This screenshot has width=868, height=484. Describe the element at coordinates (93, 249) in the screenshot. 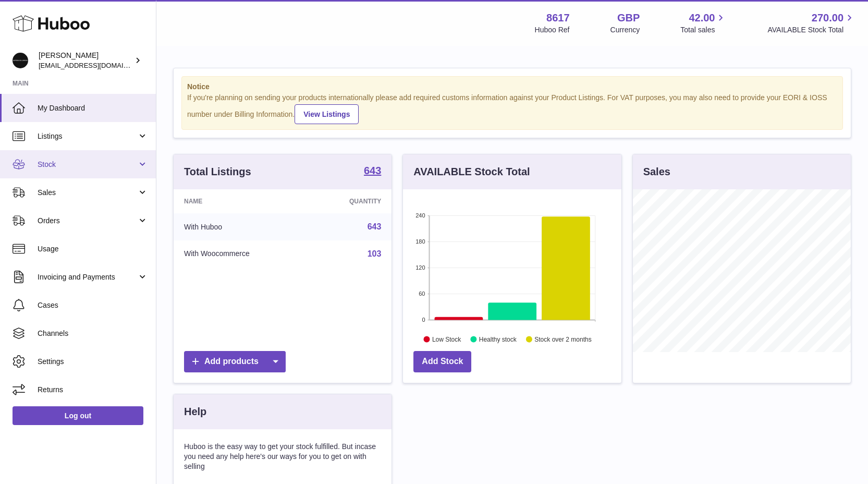

I see `span: Usage` at that location.